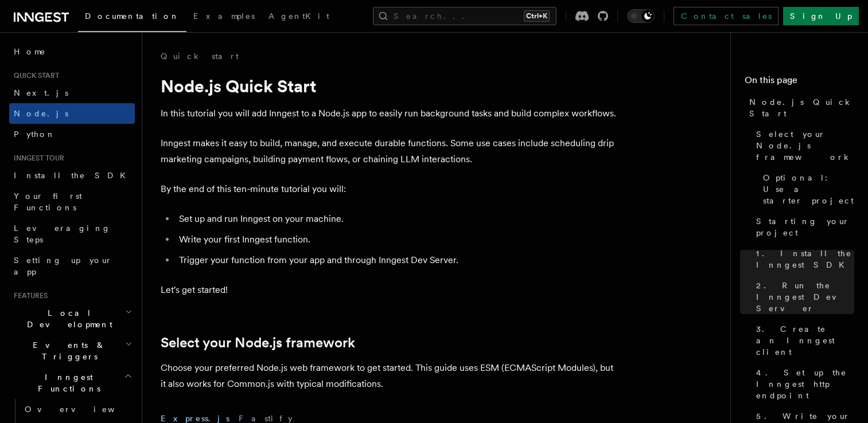  What do you see at coordinates (224, 16) in the screenshot?
I see `span: Examples` at bounding box center [224, 16].